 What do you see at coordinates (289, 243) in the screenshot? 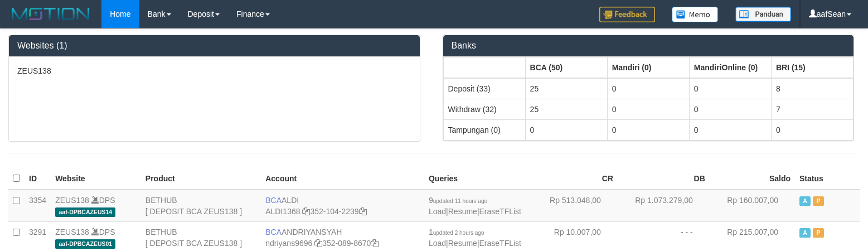
I see `a: ndriyans9696` at bounding box center [289, 243].